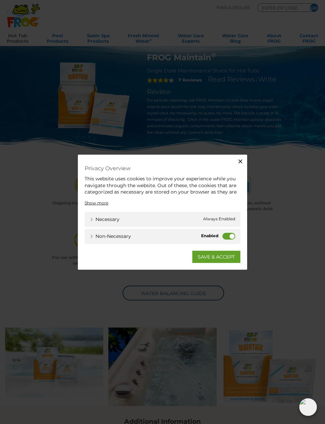  Describe the element at coordinates (162, 189) in the screenshot. I see `div: This website uses cookies to improve your experience while you navigate through the website. Out ...` at that location.